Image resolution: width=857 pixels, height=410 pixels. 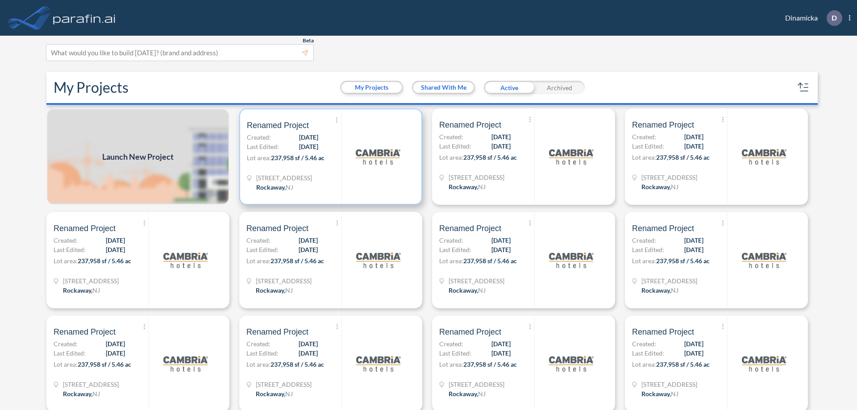 What do you see at coordinates (834, 18) in the screenshot?
I see `p: D` at bounding box center [834, 18].